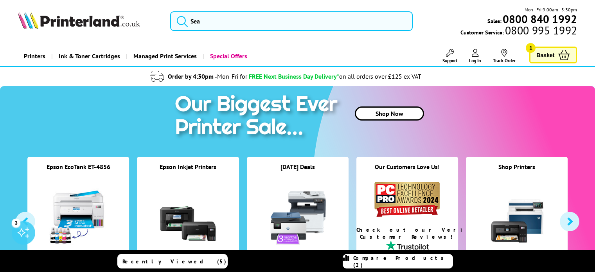 The height and width of the screenshot is (272, 595). Describe the element at coordinates (78, 167) in the screenshot. I see `a: Epson EcoTank ET-4856` at that location.